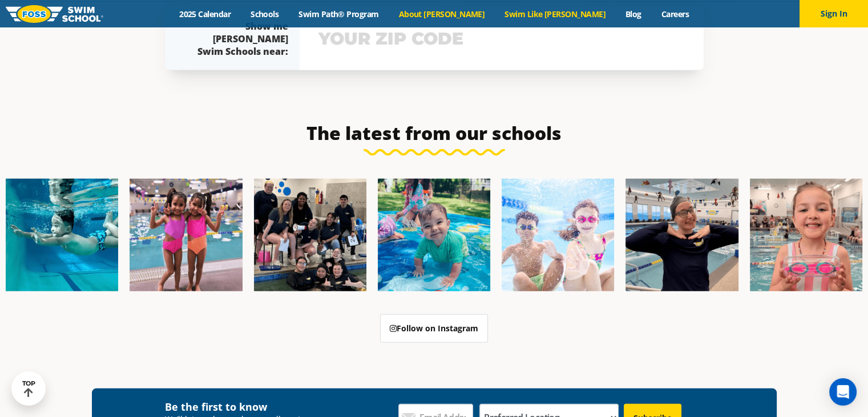  Describe the element at coordinates (338, 14) in the screenshot. I see `a: Swim Path® Program` at that location.